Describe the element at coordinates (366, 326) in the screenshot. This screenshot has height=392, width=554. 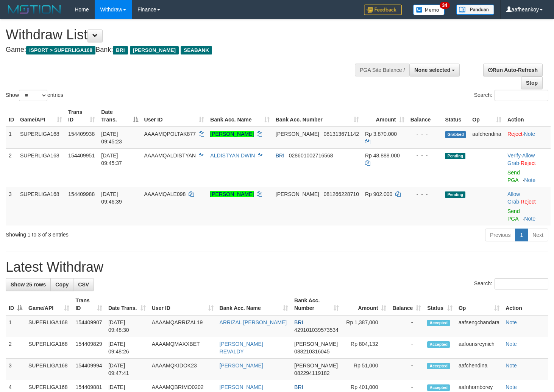
I see `td: Rp 1,387,000` at that location.